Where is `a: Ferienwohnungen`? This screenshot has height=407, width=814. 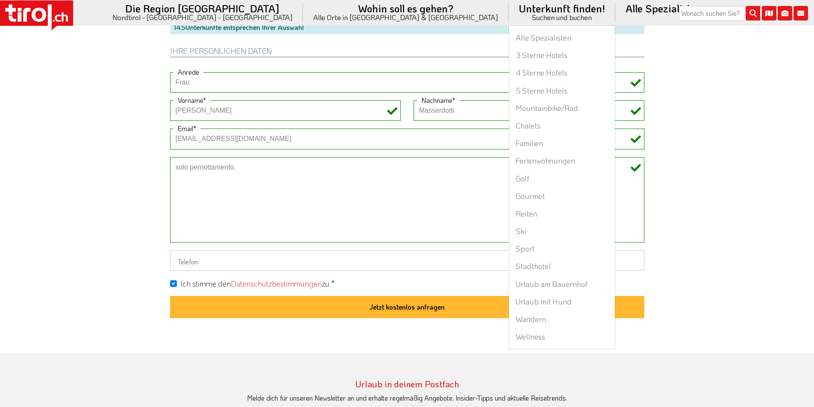 a: Ferienwohnungen is located at coordinates (562, 161).